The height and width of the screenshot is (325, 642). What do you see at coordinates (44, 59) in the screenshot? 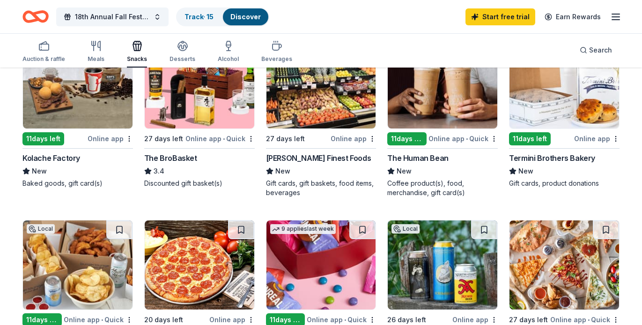
I see `div: Auction & raffle` at bounding box center [44, 59].